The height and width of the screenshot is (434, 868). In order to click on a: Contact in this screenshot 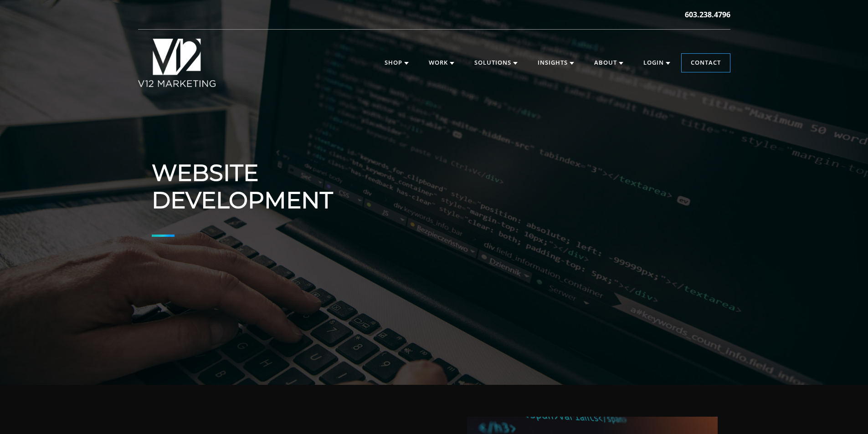, I will do `click(706, 63)`.